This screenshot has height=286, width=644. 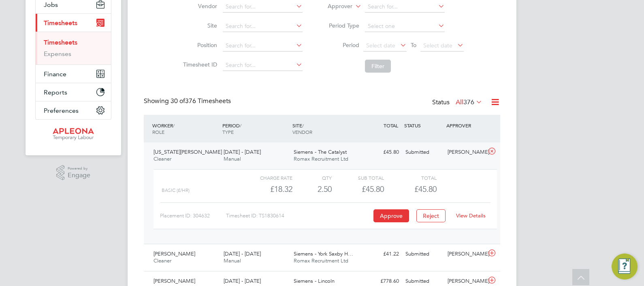 What do you see at coordinates (320, 152) in the screenshot?
I see `span: Siemens - The Catalyst` at bounding box center [320, 152].